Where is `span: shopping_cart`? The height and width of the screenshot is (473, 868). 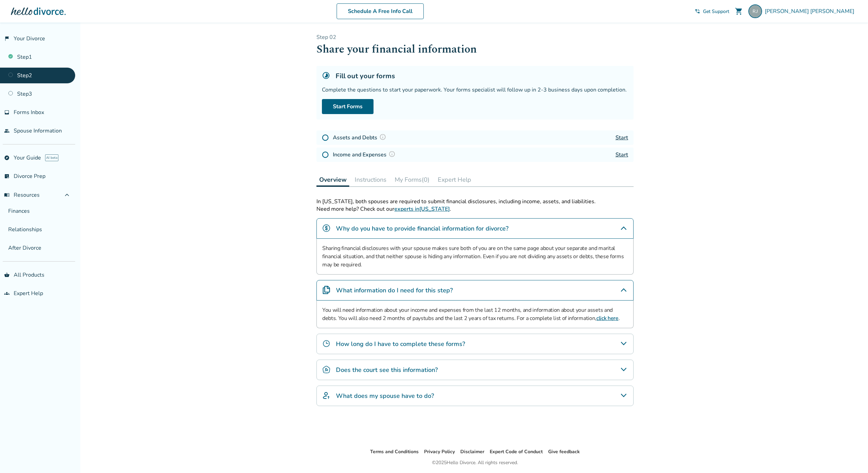 span: shopping_cart is located at coordinates (739, 11).